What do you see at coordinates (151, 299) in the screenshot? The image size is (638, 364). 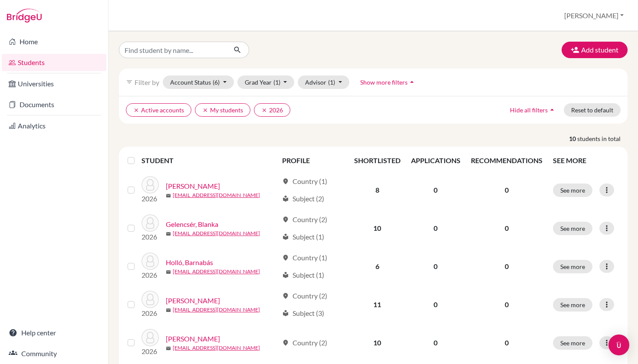 I see `img: Kemecsei, Aron` at bounding box center [151, 299].